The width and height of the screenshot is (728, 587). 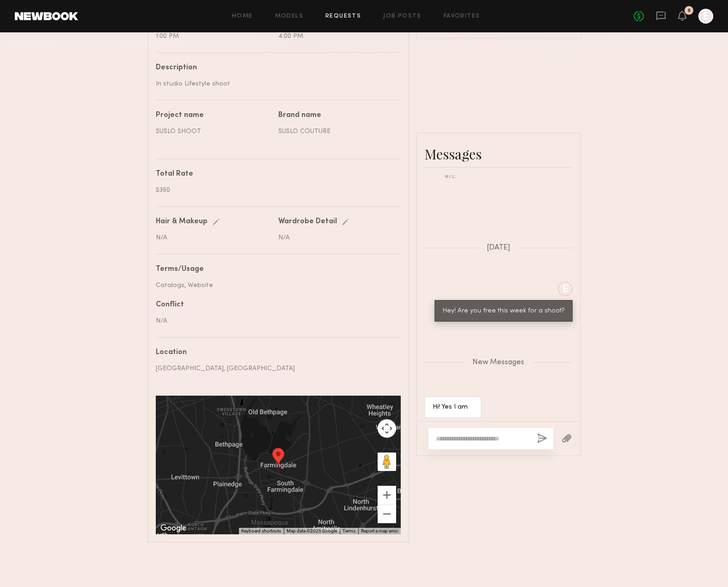 What do you see at coordinates (274, 353) in the screenshot?
I see `div: Location` at bounding box center [274, 353].